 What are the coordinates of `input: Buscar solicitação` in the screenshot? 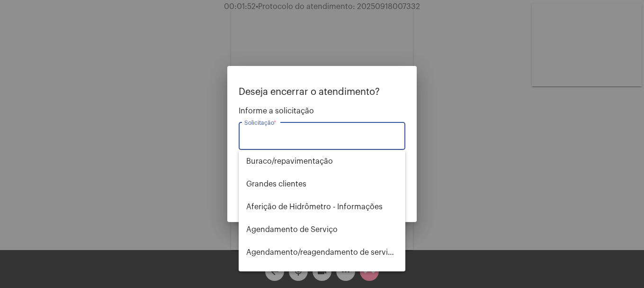 It's located at (322, 138).